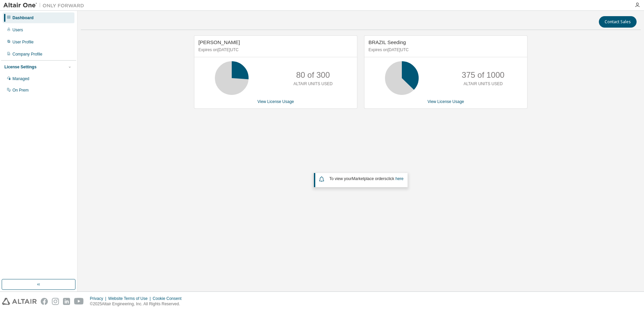 This screenshot has width=644, height=311. Describe the element at coordinates (20, 90) in the screenshot. I see `div: On Prem` at that location.